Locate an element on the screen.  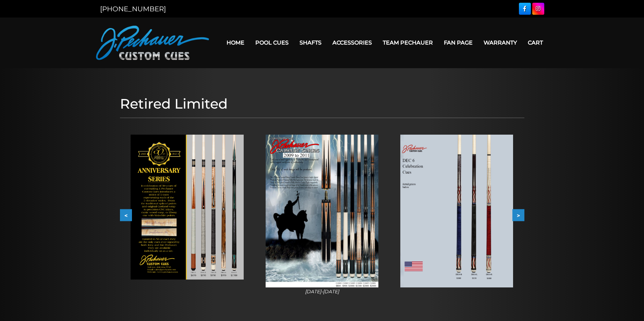
h1: Retired Limited is located at coordinates (322, 104).